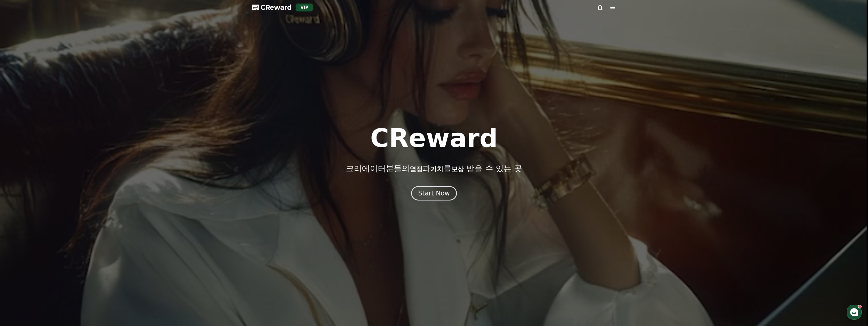 The width and height of the screenshot is (868, 326). Describe the element at coordinates (417, 169) in the screenshot. I see `span: 열정` at that location.